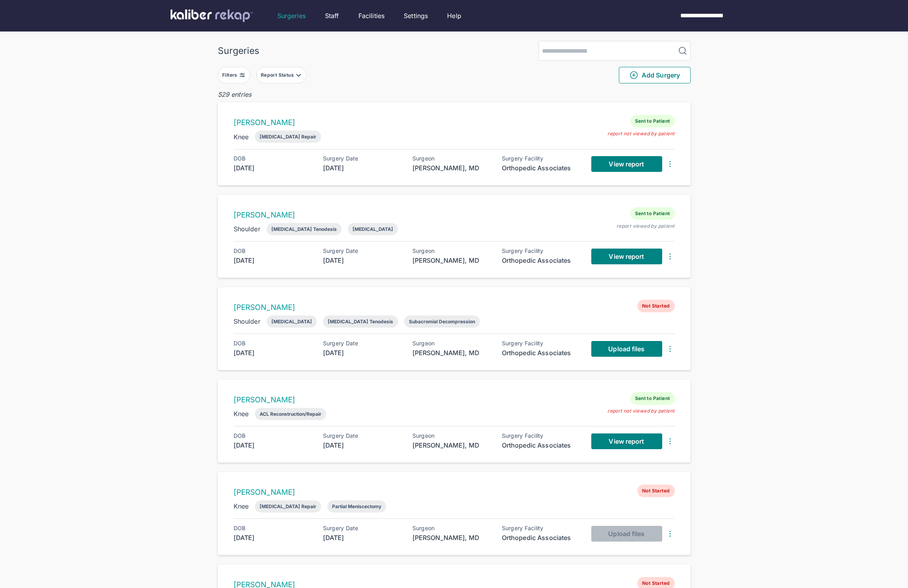 This screenshot has height=588, width=908. What do you see at coordinates (454, 95) in the screenshot?
I see `div: 529 entries` at bounding box center [454, 95].